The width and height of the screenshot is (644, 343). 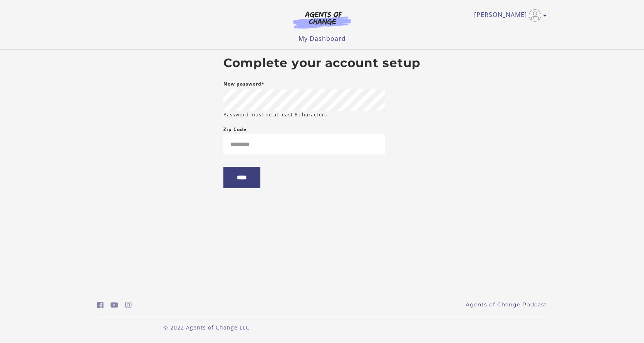 I want to click on h2: Complete your account setup, so click(x=322, y=63).